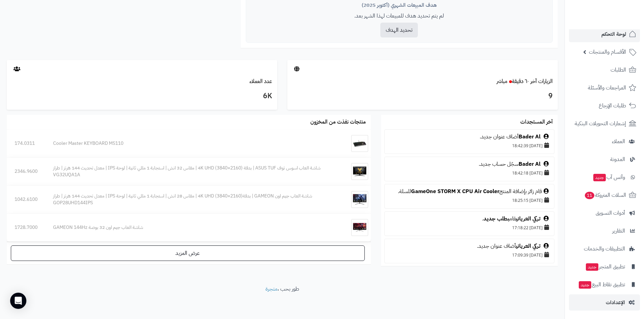 The width and height of the screenshot is (644, 319). What do you see at coordinates (399, 30) in the screenshot?
I see `button: تحديد الهدف` at bounding box center [399, 30].